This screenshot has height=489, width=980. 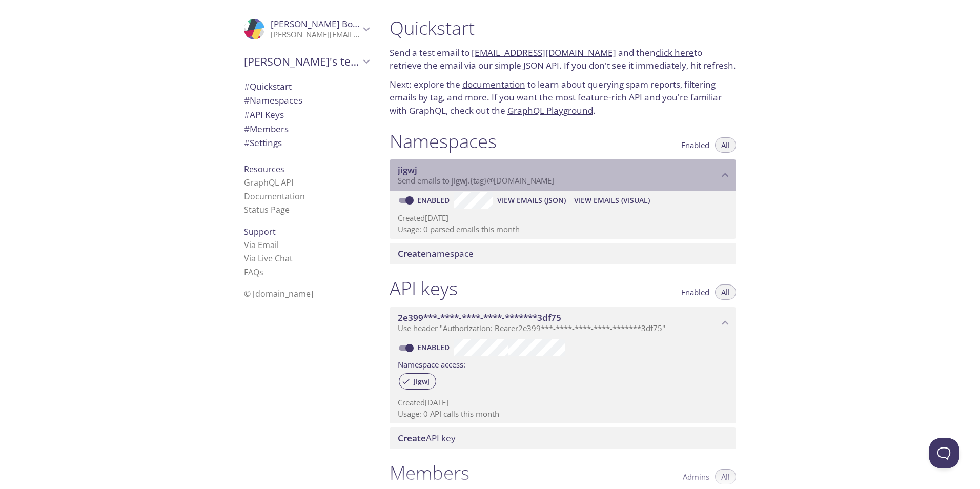 What do you see at coordinates (563, 439) in the screenshot?
I see `div: Create API Key` at bounding box center [563, 439].